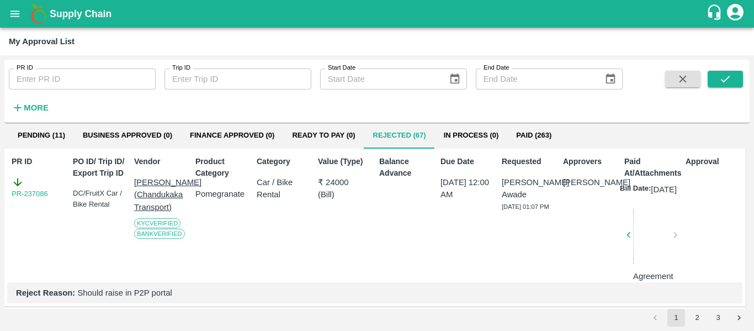 The height and width of the screenshot is (331, 754). Describe the element at coordinates (181, 68) in the screenshot. I see `label: Trip ID` at that location.